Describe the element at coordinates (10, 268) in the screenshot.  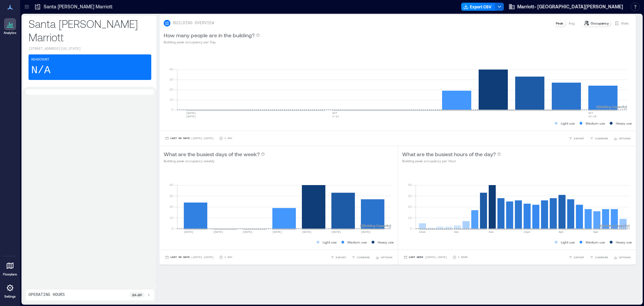
I see `a: Floorplans` at that location.